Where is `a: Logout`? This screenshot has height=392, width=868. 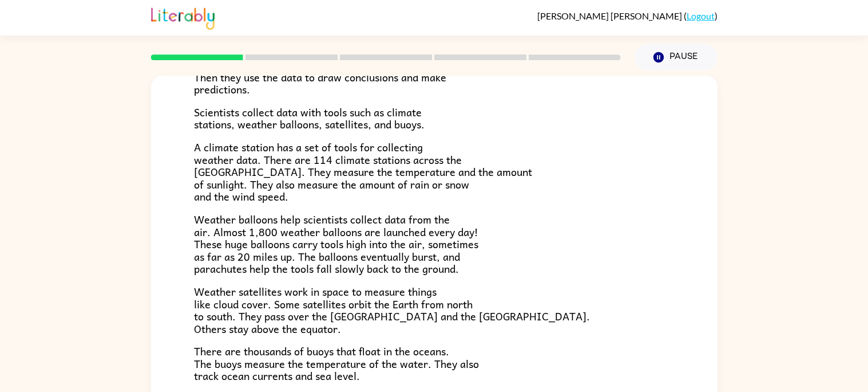 a: Logout is located at coordinates (701, 16).